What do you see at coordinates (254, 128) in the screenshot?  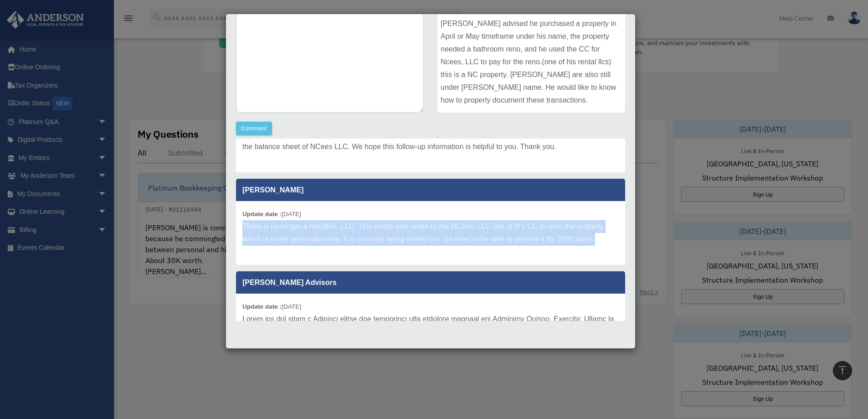 I see `button: Comment` at bounding box center [254, 128].